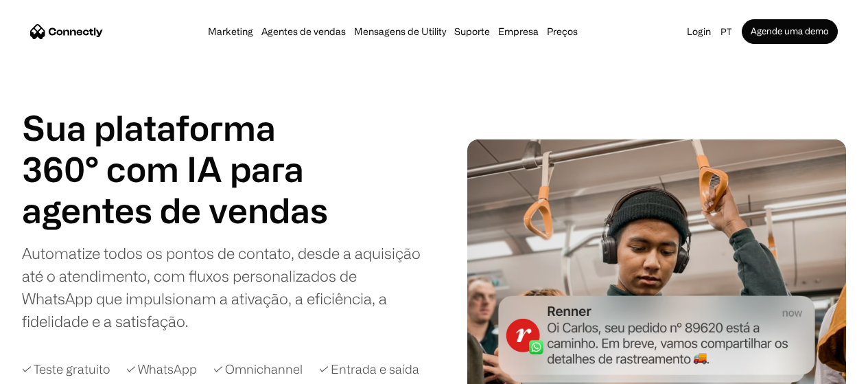 The height and width of the screenshot is (384, 868). What do you see at coordinates (400, 31) in the screenshot?
I see `a: Mensagens de Utility` at bounding box center [400, 31].